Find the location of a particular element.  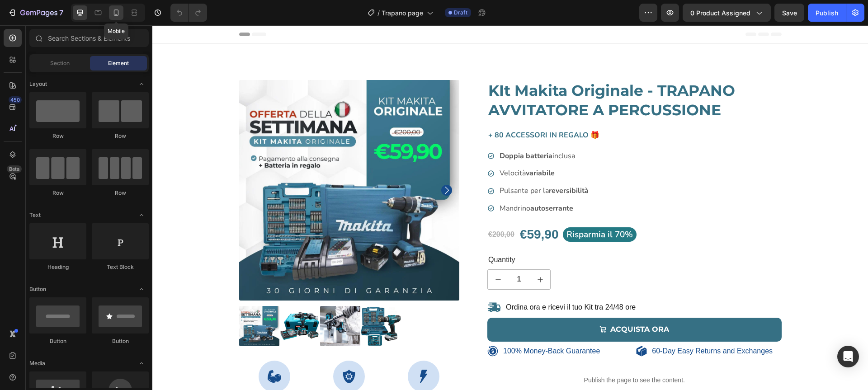

p: + 80 ACCESSORI IN REGALO 🎁 is located at coordinates (482, 110).